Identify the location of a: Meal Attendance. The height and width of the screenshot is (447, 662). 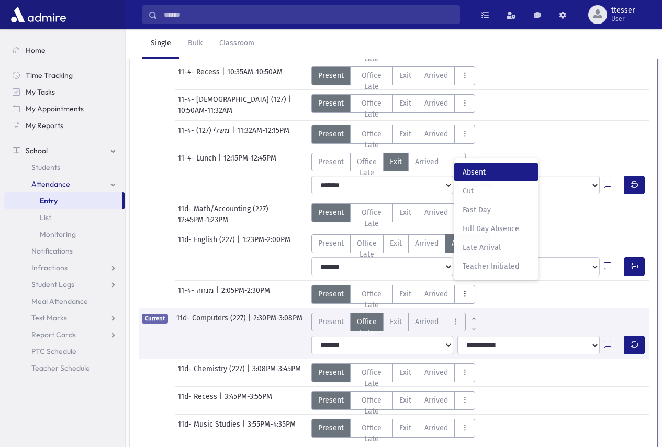
(64, 301).